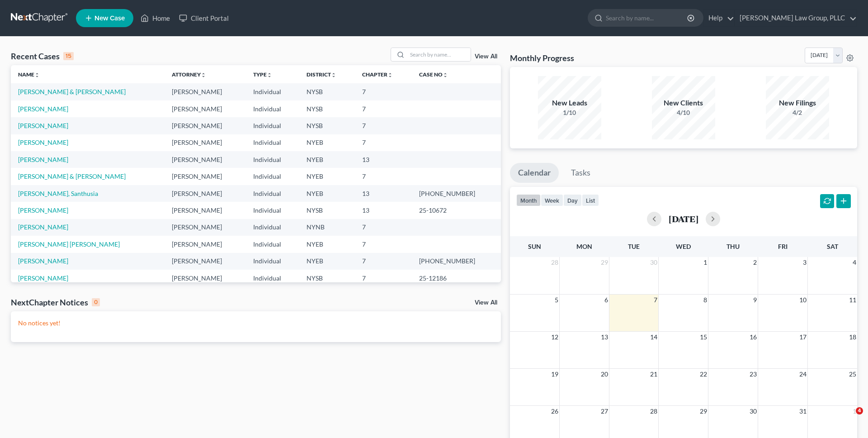 This screenshot has height=438, width=868. Describe the element at coordinates (852, 300) in the screenshot. I see `span: 11` at that location.